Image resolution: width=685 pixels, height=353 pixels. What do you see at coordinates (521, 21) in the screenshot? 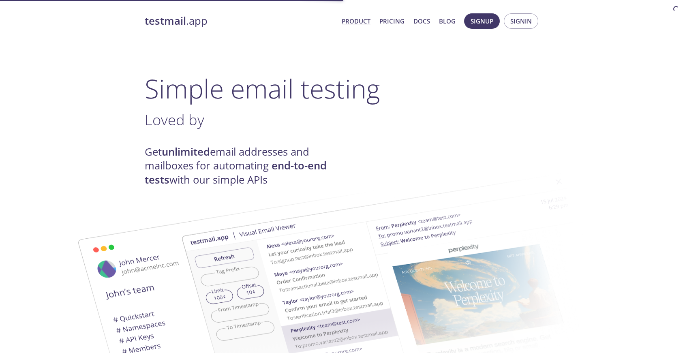
I see `button: Signin` at bounding box center [521, 21].